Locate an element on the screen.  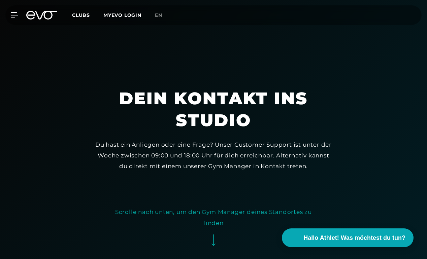
a: MYEVO LOGIN is located at coordinates (122, 15).